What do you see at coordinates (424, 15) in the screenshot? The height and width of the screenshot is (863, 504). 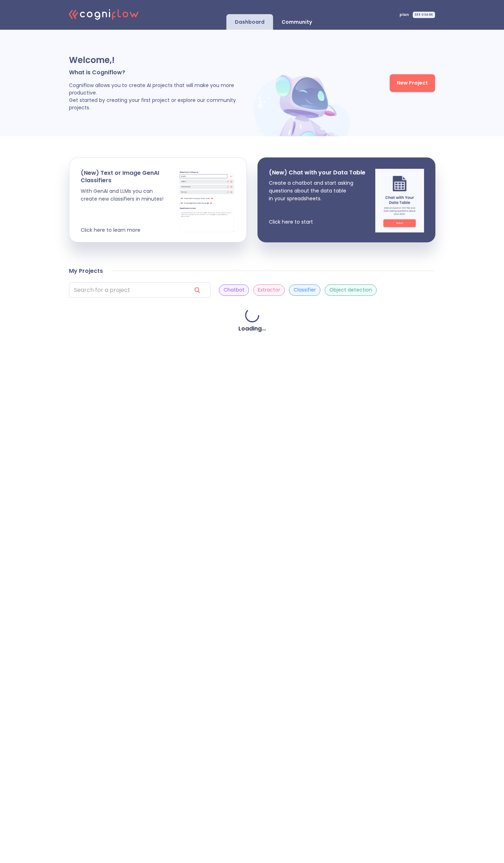 I see `div: SEE USAGE` at bounding box center [424, 15].